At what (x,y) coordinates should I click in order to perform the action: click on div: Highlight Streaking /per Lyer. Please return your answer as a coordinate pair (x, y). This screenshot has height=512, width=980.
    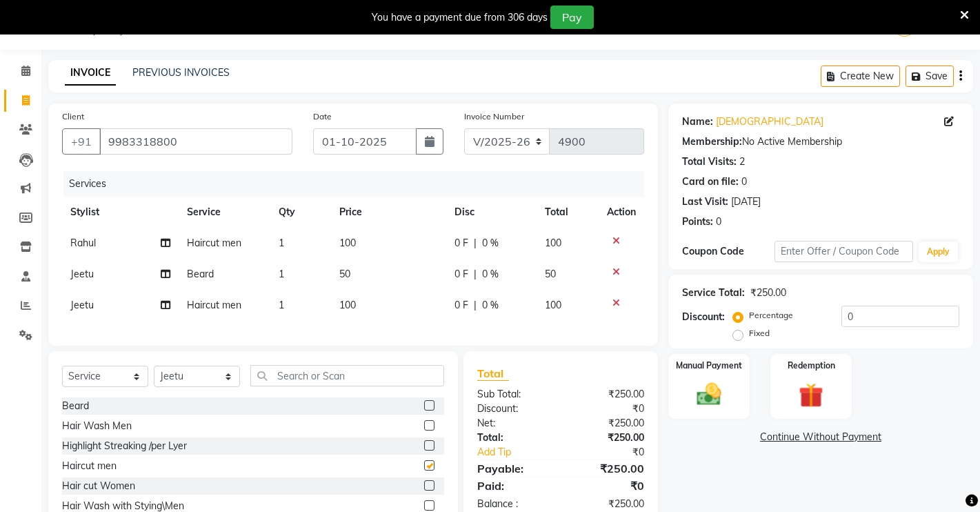
    Looking at the image, I should click on (124, 446).